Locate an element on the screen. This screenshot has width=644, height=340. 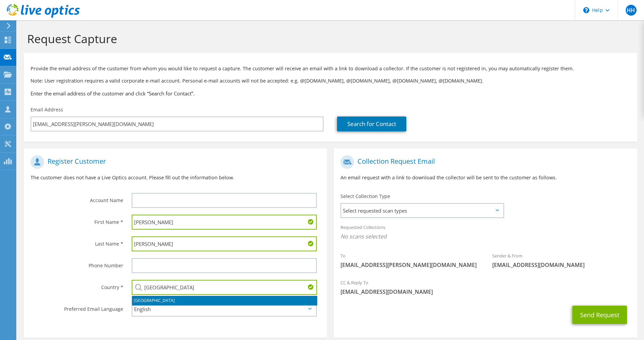
p: An email request with a link to download the collector will be sent to the customer as follows. is located at coordinates (485, 178).